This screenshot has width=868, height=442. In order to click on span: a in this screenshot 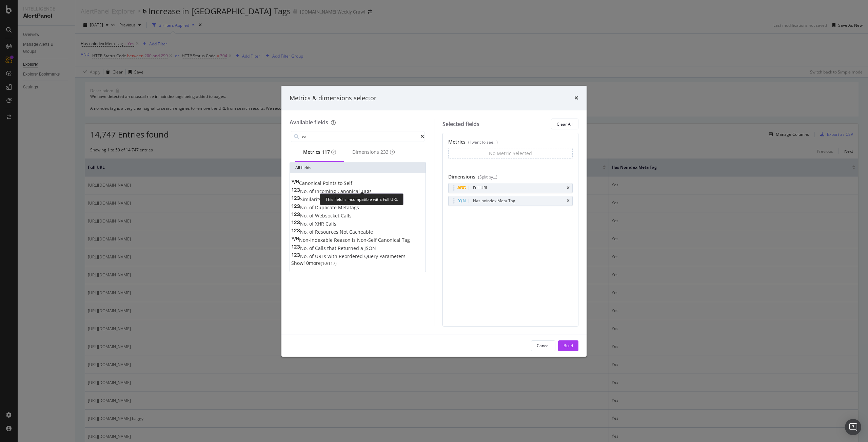, I will do `click(362, 248)`.